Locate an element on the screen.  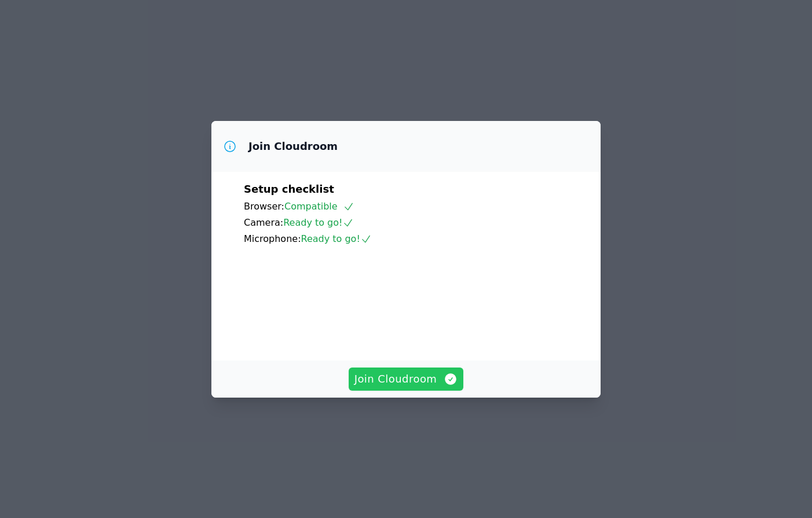
span: Browser: is located at coordinates (264, 206).